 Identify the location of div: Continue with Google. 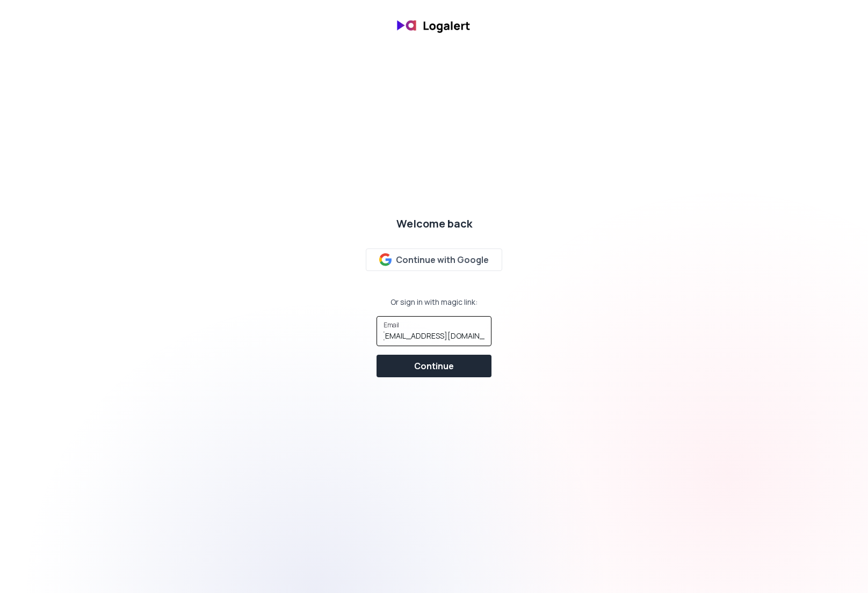
(434, 260).